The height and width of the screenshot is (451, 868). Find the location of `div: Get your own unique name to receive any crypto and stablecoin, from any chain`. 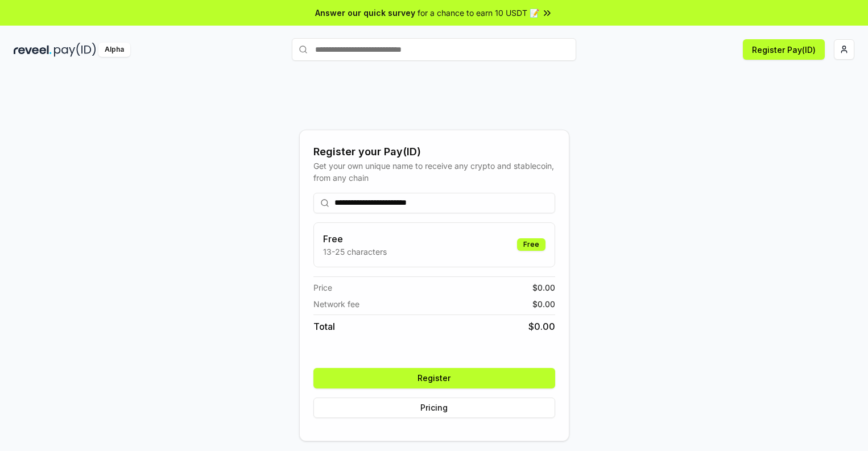

div: Get your own unique name to receive any crypto and stablecoin, from any chain is located at coordinates (434, 171).